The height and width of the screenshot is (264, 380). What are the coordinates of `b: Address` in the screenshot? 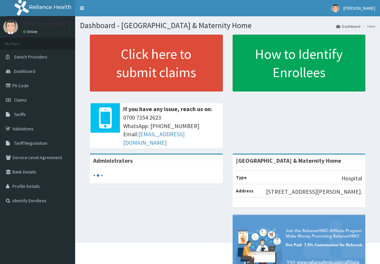 It's located at (245, 191).